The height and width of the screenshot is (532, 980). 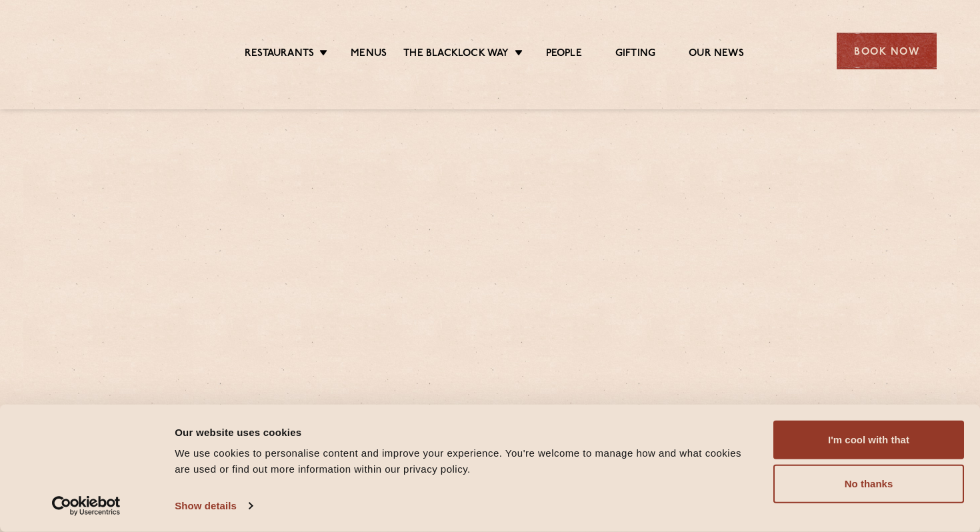 What do you see at coordinates (466, 461) in the screenshot?
I see `div: We use cookies to personalise content and improve your experience. You're welcome to manage how a...` at bounding box center [466, 461].